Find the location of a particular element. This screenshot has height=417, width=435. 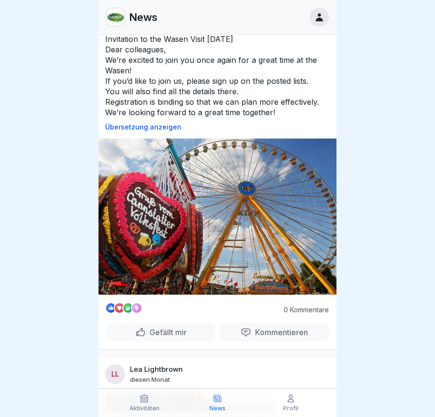

p: Profil is located at coordinates (291, 409).